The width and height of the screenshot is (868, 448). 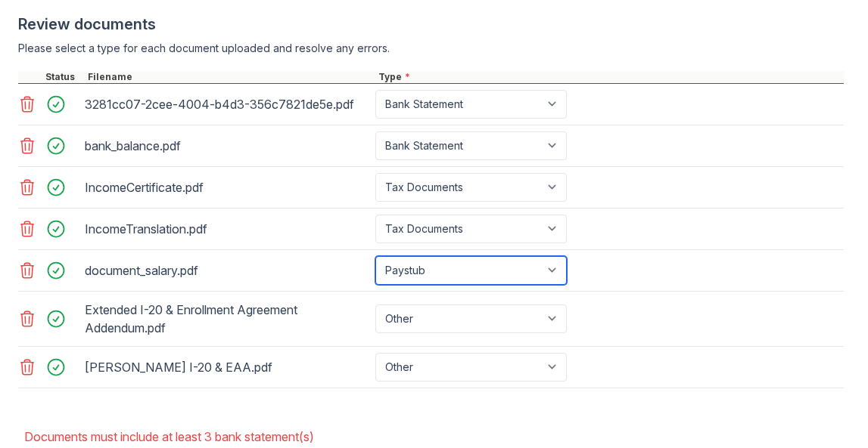 What do you see at coordinates (227, 187) in the screenshot?
I see `div: IncomeCertificate.pdf` at bounding box center [227, 187].